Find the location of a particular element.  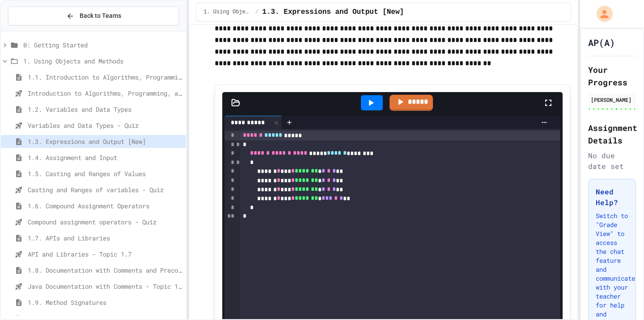

div: My Account is located at coordinates (602, 14).